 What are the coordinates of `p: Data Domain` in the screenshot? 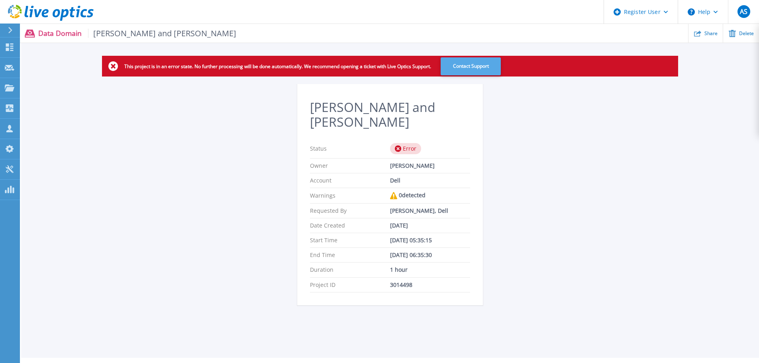 It's located at (137, 33).